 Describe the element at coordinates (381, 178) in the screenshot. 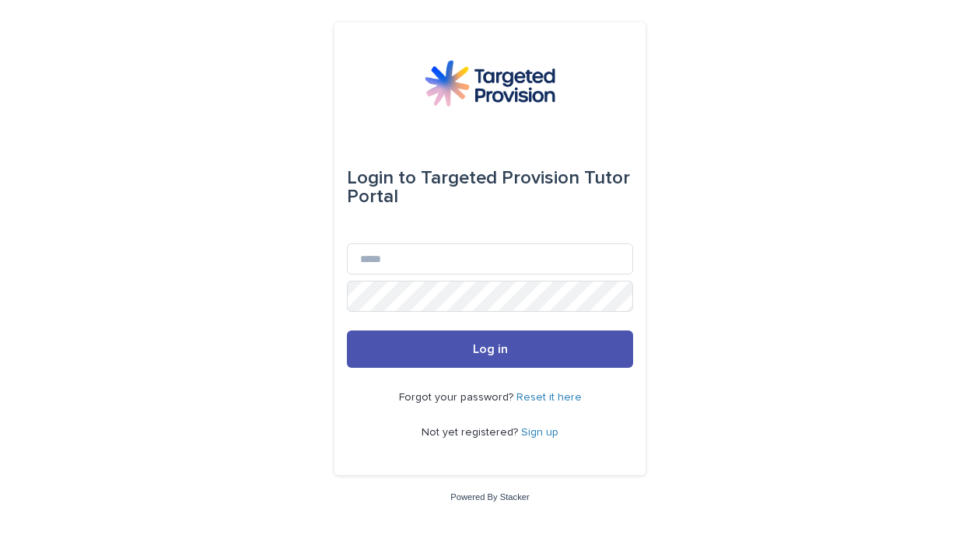

I see `span: Login to` at that location.